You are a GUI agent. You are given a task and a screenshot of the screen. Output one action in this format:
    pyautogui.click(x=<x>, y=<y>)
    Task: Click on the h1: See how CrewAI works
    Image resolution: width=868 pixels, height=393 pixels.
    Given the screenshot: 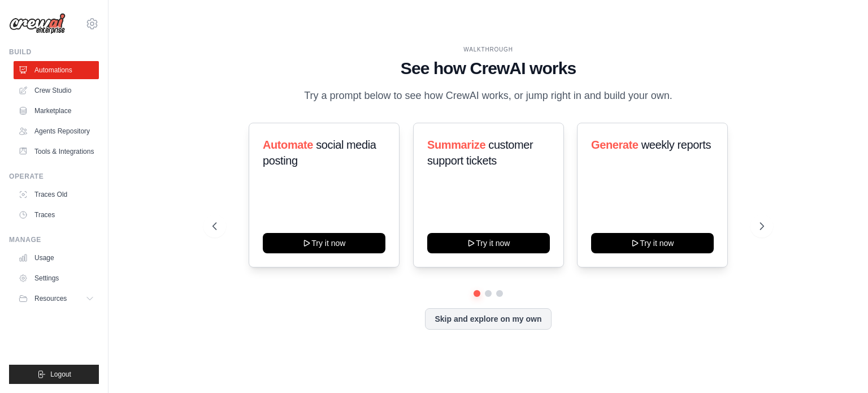 What is the action you would take?
    pyautogui.click(x=489, y=68)
    